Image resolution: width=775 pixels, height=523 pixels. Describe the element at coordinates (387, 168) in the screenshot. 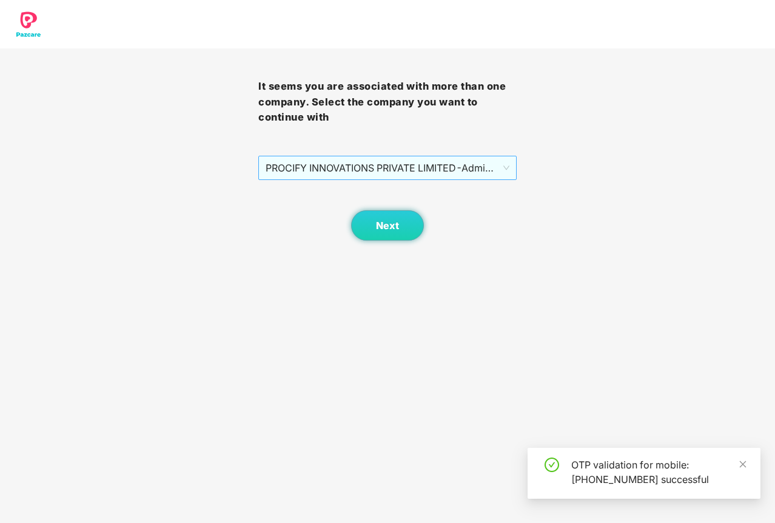

I see `span: PROCIFY INNOVATIONS PRIVATE LIMITED - Admin - ADMIN` at that location.